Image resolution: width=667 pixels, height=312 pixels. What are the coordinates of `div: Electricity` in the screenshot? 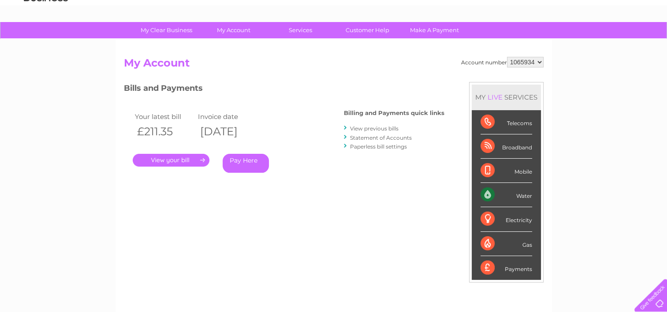 It's located at (506, 219).